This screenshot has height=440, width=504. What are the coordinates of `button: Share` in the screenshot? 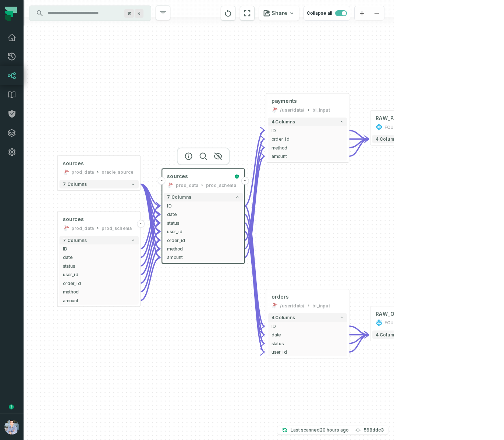 It's located at (279, 13).